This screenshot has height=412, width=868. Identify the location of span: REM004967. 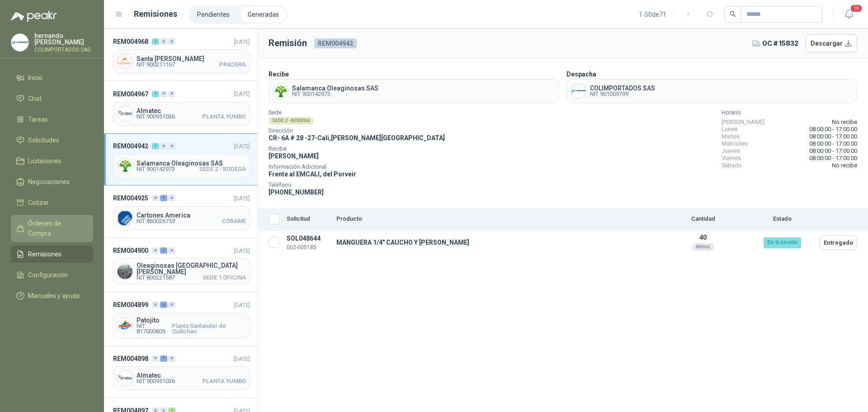
(131, 94).